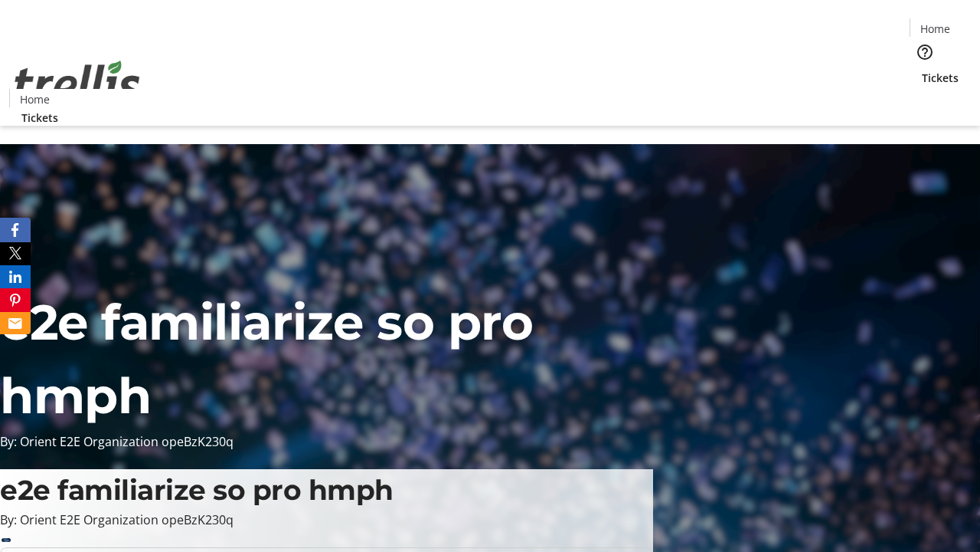 The height and width of the screenshot is (552, 980). Describe the element at coordinates (925, 101) in the screenshot. I see `button: Cart` at that location.